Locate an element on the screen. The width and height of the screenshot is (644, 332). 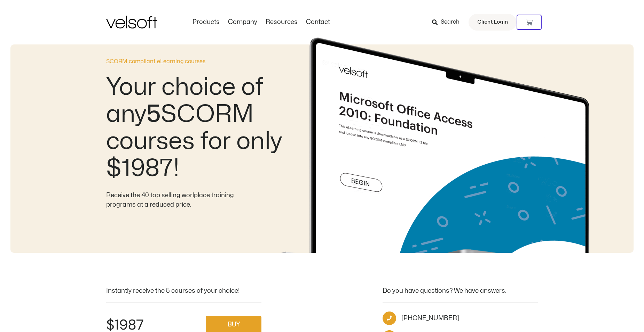
div: Do you have questions? We have answers. is located at coordinates (460, 291).